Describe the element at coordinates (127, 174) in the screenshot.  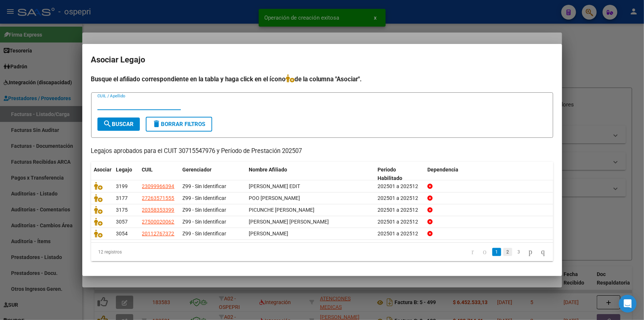
I see `datatable-header-cell: Legajo` at that location.